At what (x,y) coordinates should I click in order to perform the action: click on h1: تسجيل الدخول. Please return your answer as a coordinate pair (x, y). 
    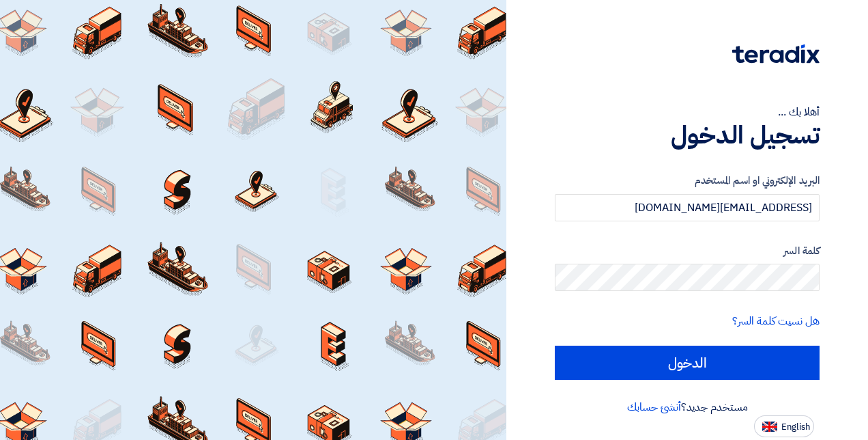
    Looking at the image, I should click on (687, 136).